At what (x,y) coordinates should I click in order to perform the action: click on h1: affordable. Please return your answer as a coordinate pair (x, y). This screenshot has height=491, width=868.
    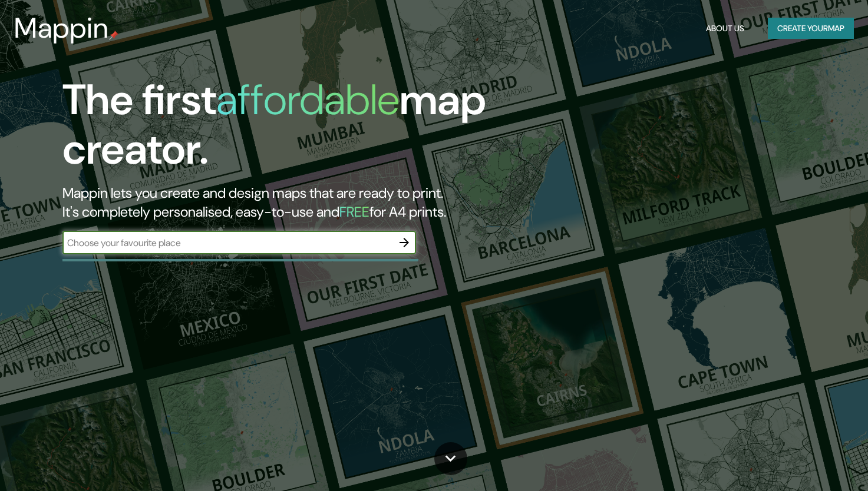
    Looking at the image, I should click on (308, 99).